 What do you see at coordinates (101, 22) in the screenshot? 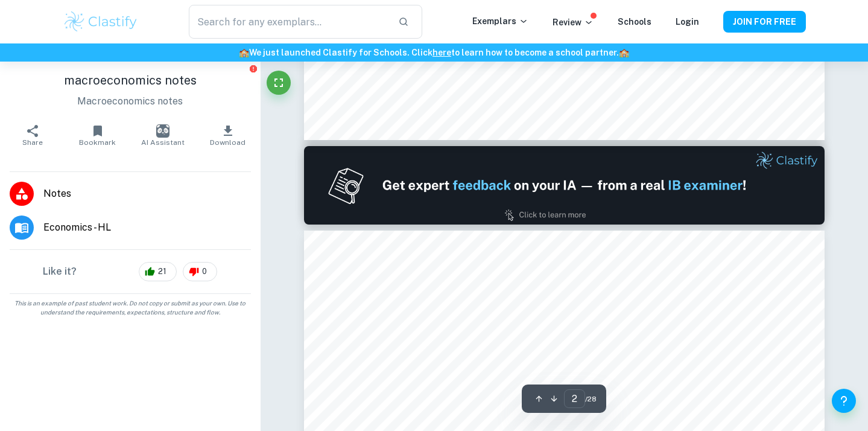
I see `a: Clastify logo` at bounding box center [101, 22].